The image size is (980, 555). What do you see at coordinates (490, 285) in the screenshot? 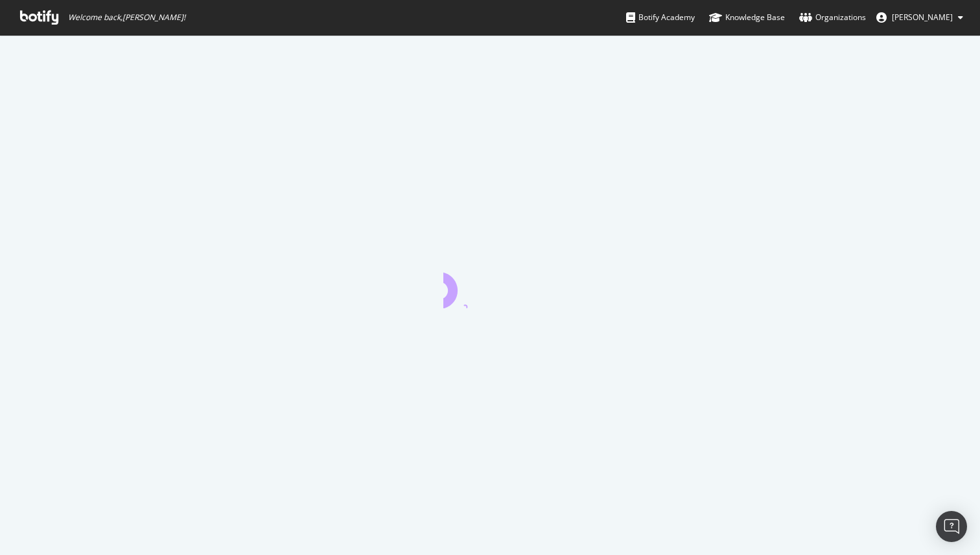
I see `div: animation` at bounding box center [490, 285].